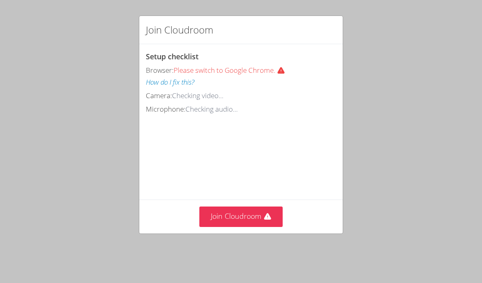 The image size is (482, 283). I want to click on button: Join Cloudroom, so click(241, 216).